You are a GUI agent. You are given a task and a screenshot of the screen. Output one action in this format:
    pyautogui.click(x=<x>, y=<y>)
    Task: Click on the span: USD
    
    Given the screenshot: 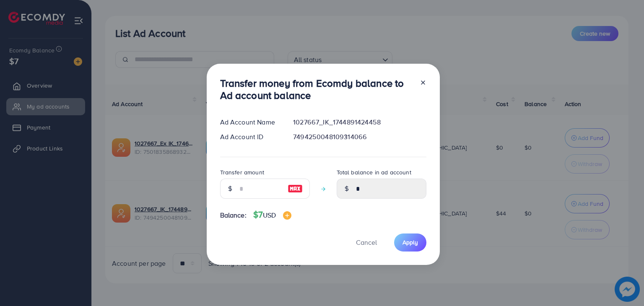 What is the action you would take?
    pyautogui.click(x=269, y=215)
    